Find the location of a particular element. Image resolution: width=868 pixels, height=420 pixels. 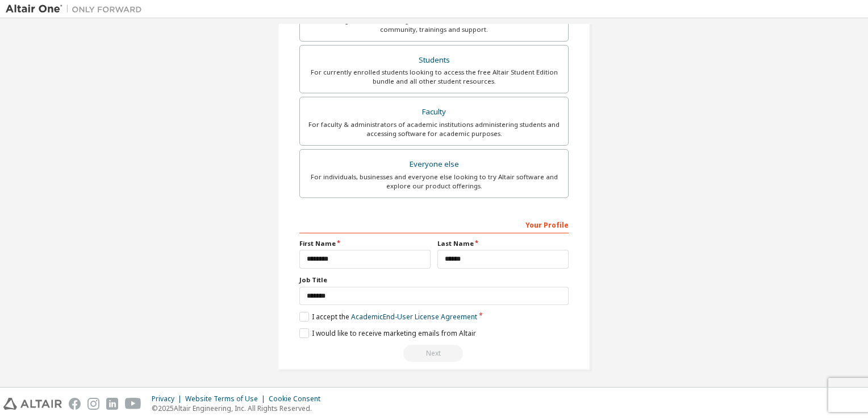

div: You need to provide your academic email is located at coordinates (434, 353).